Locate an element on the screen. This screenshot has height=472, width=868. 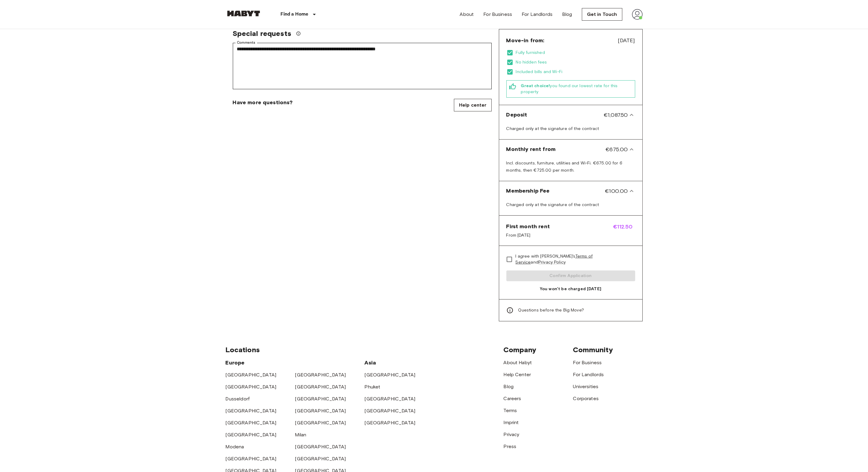
a: Corporates is located at coordinates (586, 398).